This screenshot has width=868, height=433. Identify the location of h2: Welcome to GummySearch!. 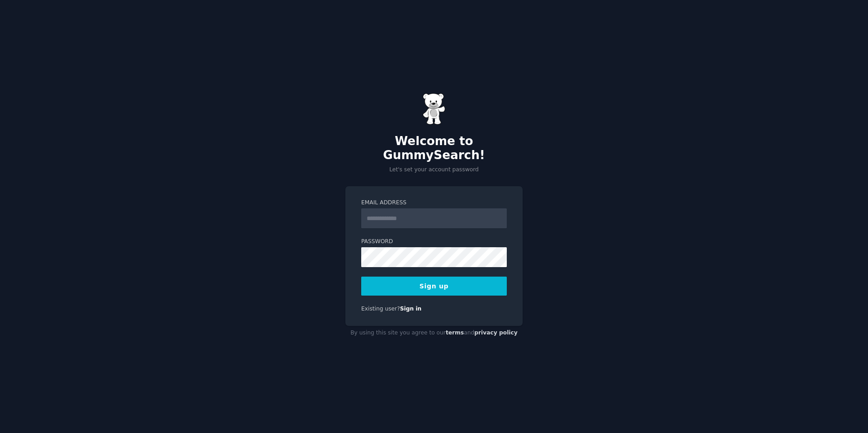
(434, 148).